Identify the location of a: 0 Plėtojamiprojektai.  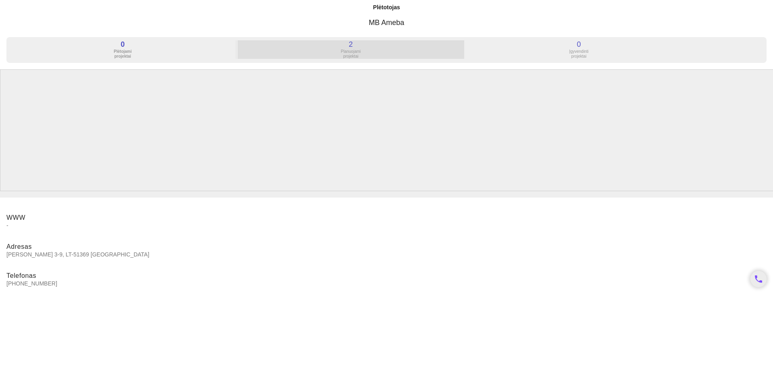
(124, 56).